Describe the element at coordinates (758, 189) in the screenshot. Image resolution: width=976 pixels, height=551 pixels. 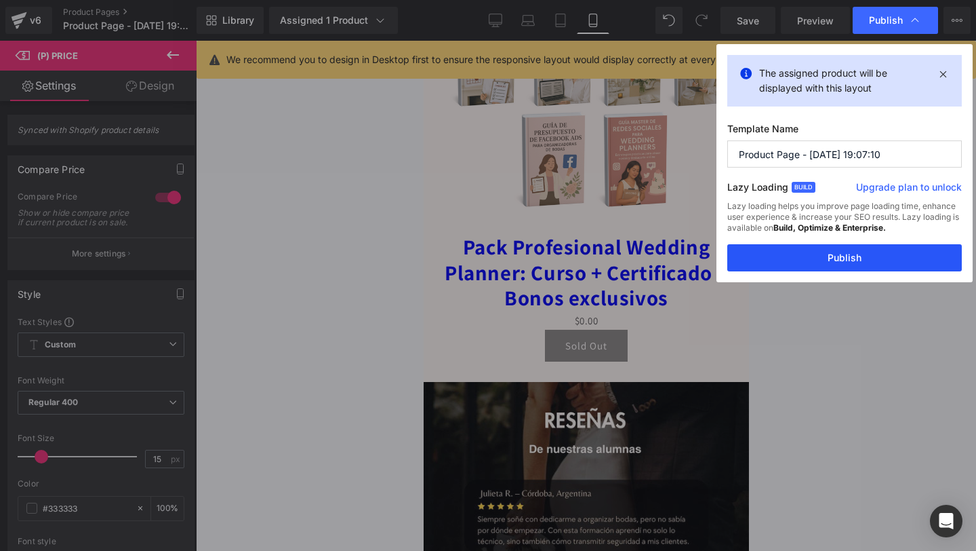
I see `label: Lazy Loading` at that location.